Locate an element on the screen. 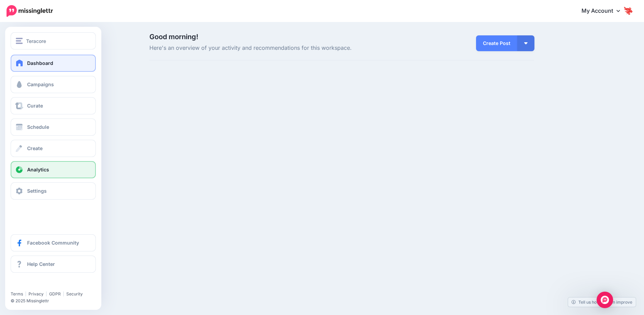 Image resolution: width=644 pixels, height=315 pixels. img: arrow-down-white.png is located at coordinates (526, 43).